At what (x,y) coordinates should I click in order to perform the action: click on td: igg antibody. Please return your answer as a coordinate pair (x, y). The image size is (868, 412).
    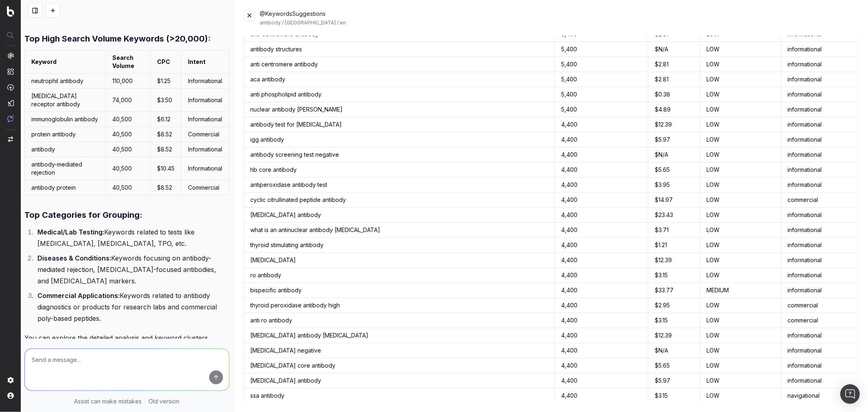
    Looking at the image, I should click on (399, 140).